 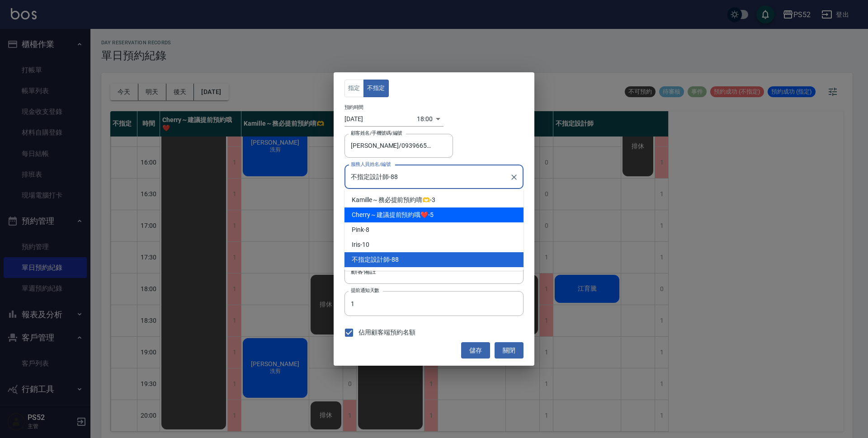 I want to click on span: Pink, so click(x=357, y=230).